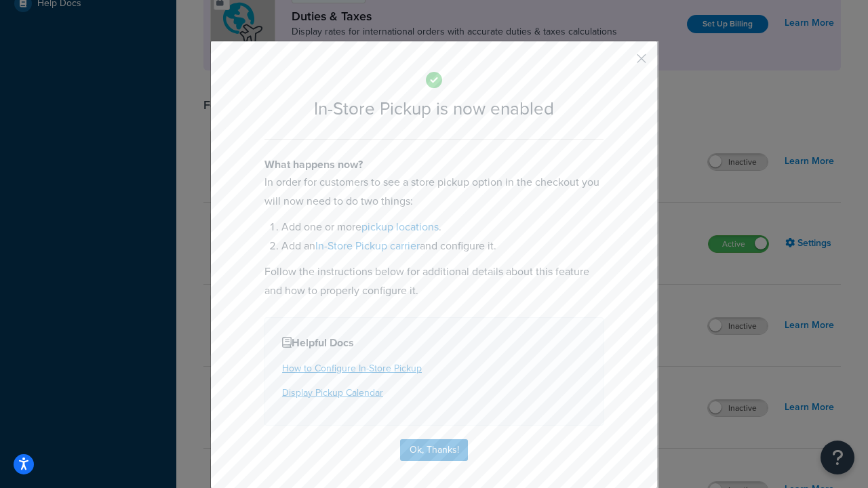 This screenshot has width=868, height=488. I want to click on li: Add an and configure it., so click(442, 246).